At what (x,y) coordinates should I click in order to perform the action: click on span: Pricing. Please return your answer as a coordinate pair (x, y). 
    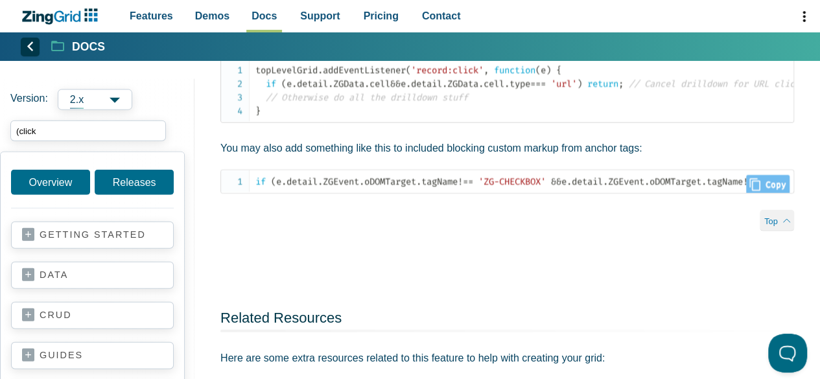
    Looking at the image, I should click on (381, 16).